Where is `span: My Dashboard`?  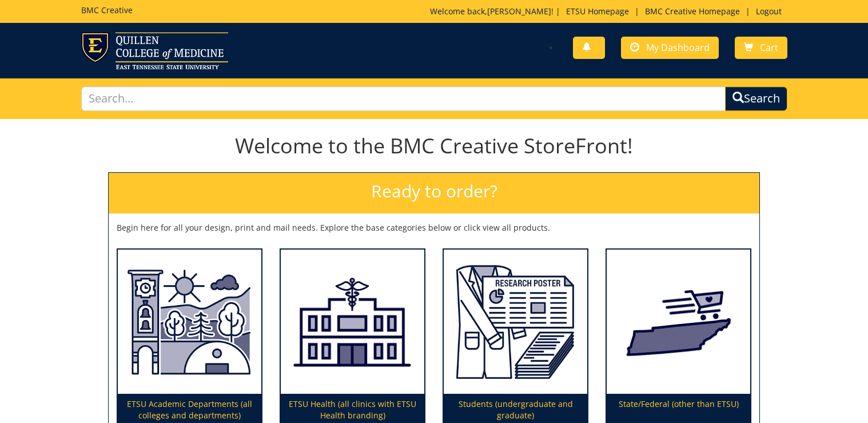
span: My Dashboard is located at coordinates (678, 48).